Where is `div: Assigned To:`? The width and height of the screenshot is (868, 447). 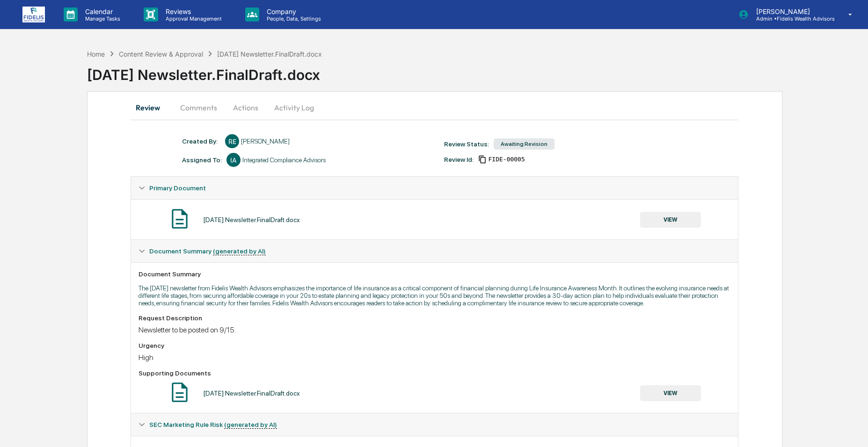 div: Assigned To: is located at coordinates (202, 160).